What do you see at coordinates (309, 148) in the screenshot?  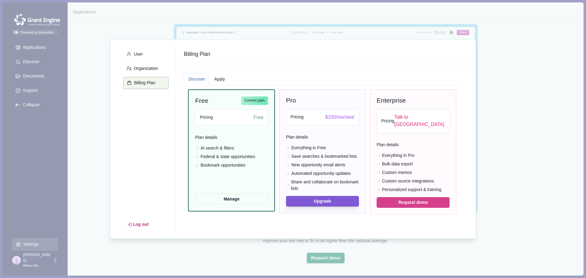 I see `span: Everything in Free` at bounding box center [309, 148].